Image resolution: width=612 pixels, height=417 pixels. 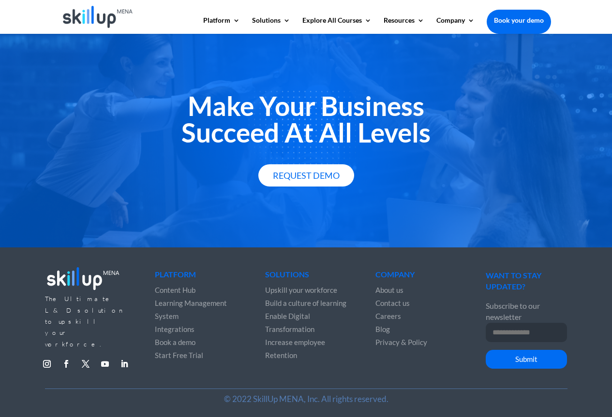 What do you see at coordinates (47, 364) in the screenshot?
I see `a: Follow on Instagram` at bounding box center [47, 364].